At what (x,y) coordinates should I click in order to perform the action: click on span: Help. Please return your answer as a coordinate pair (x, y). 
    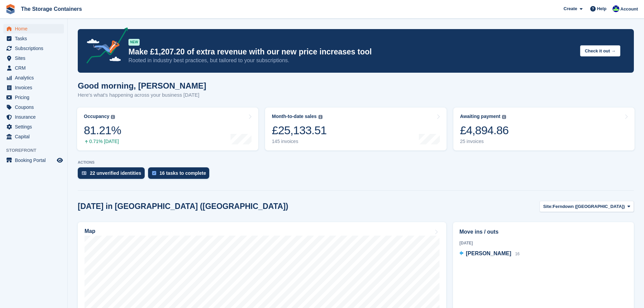
    Looking at the image, I should click on (601, 8).